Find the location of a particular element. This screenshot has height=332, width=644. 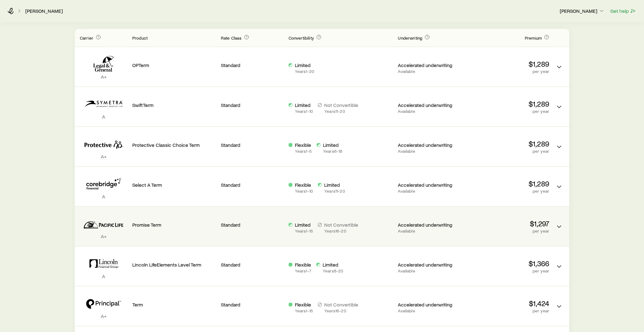

span: Product is located at coordinates (140, 38).